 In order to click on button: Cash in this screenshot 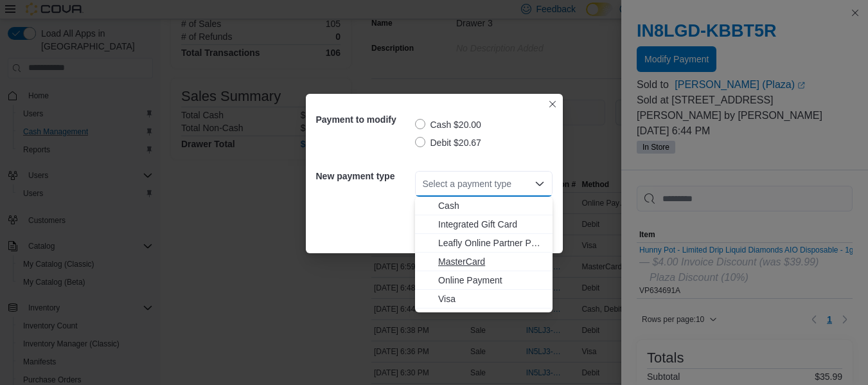, I will do `click(484, 206)`.